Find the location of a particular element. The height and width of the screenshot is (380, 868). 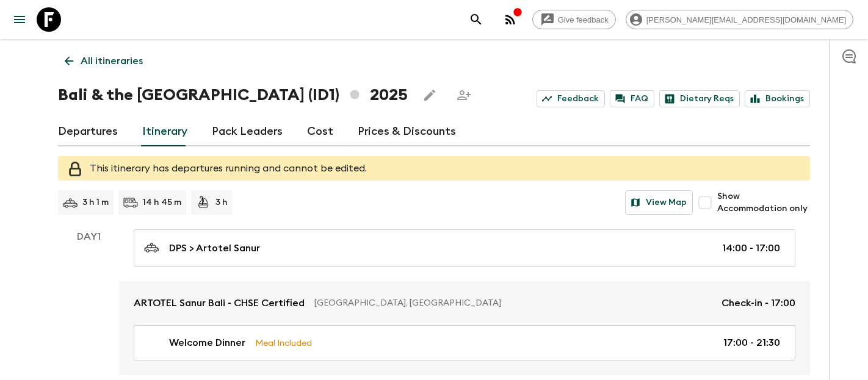

p: Welcome Dinner is located at coordinates (207, 343).